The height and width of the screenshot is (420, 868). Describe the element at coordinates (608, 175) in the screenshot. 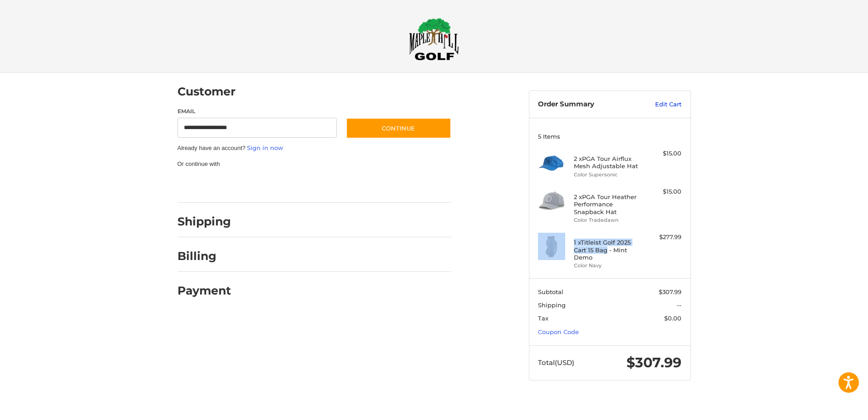

I see `li: Color Supersonic` at that location.